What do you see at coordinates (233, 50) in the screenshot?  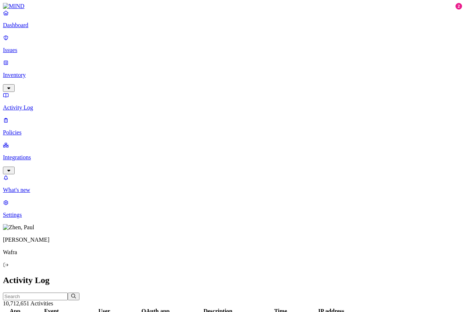 I see `p: Issues` at bounding box center [233, 50].